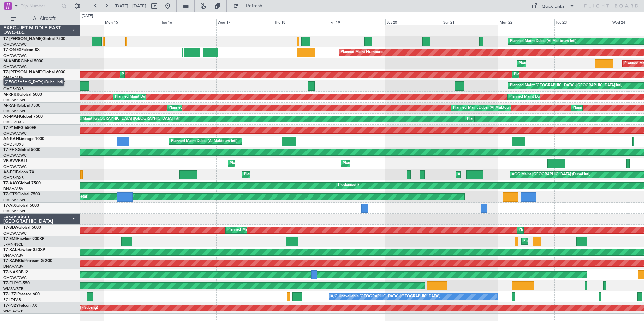  I want to click on button: All Aircraft, so click(40, 19).